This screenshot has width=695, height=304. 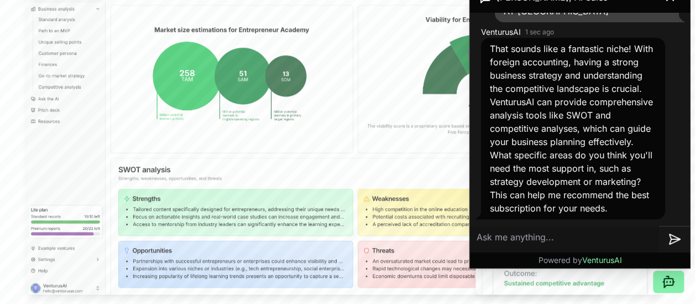 I want to click on p: That sounds like a fantastic niche! With foreign accounting, having a strong business strategy an..., so click(x=573, y=95).